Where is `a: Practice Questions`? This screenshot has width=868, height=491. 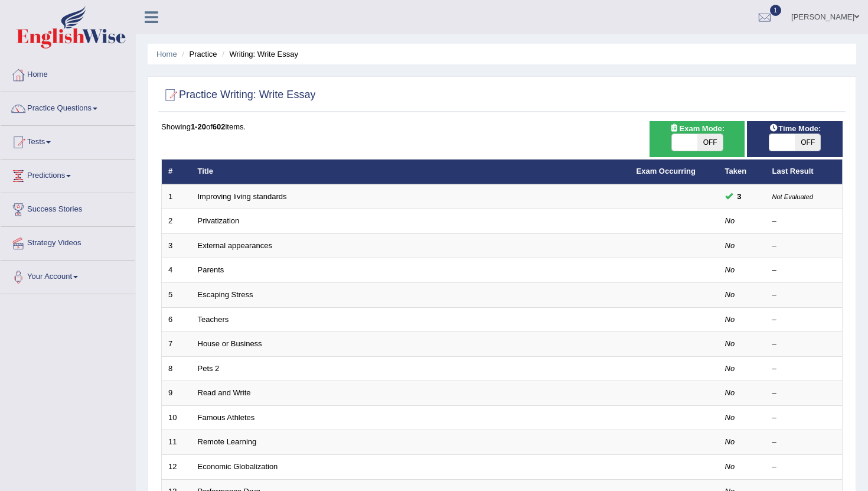
a: Practice Questions is located at coordinates (68, 107).